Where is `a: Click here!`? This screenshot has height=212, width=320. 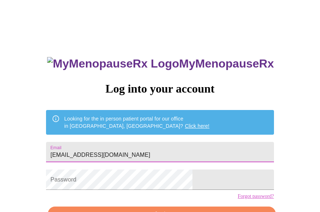 a: Click here! is located at coordinates (197, 126).